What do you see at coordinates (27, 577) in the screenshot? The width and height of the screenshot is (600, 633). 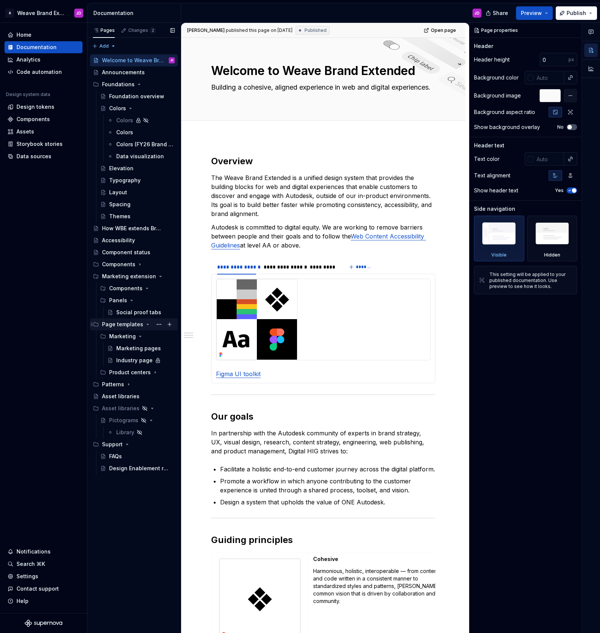 I see `div: Settings` at bounding box center [27, 577].